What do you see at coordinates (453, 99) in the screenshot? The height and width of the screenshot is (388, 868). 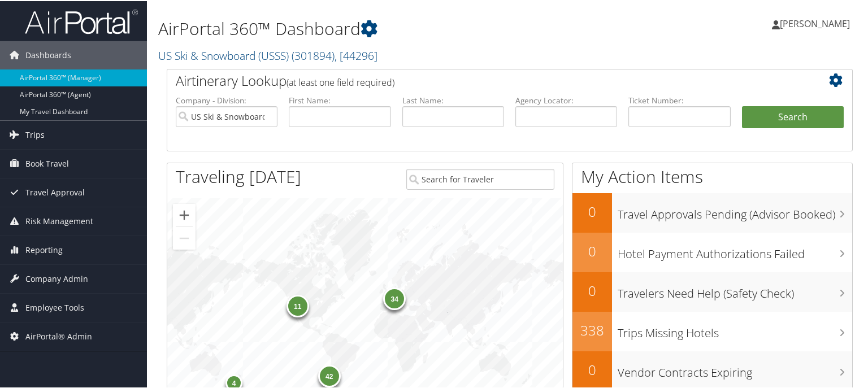 I see `label: Last Name:` at bounding box center [453, 99].